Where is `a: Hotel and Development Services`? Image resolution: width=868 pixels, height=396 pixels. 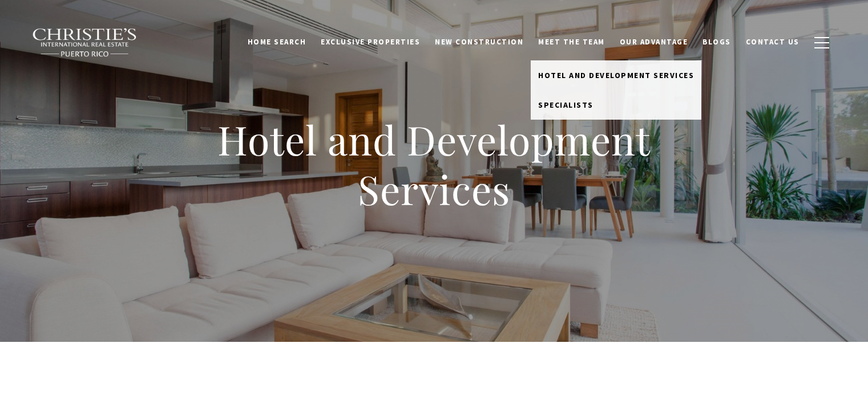
a: Hotel and Development Services is located at coordinates (616, 75).